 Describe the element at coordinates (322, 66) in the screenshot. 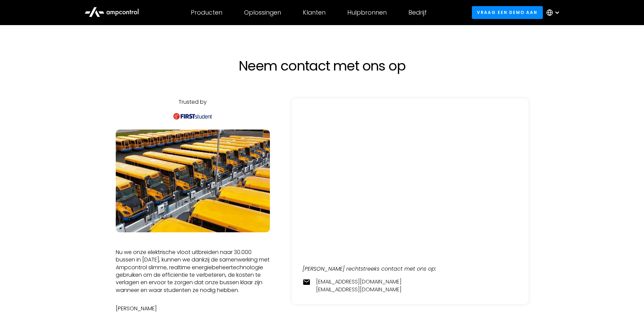

I see `h1: Neem contact met ons op` at that location.